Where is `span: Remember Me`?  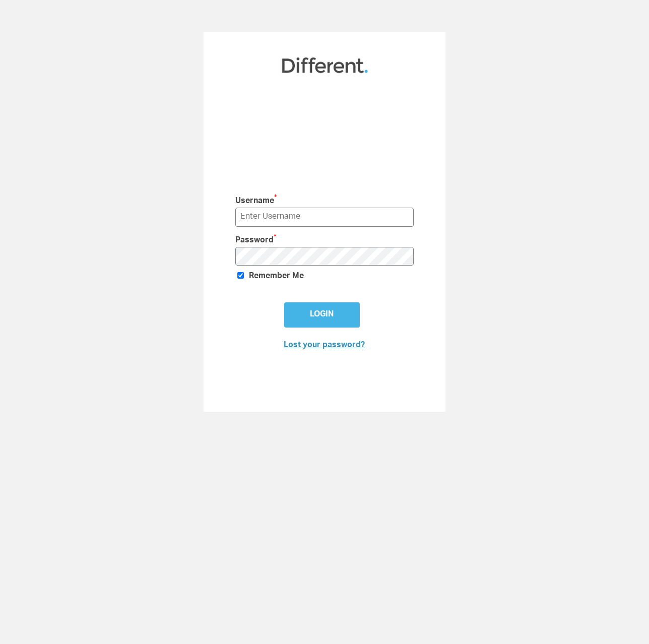
span: Remember Me is located at coordinates (276, 277).